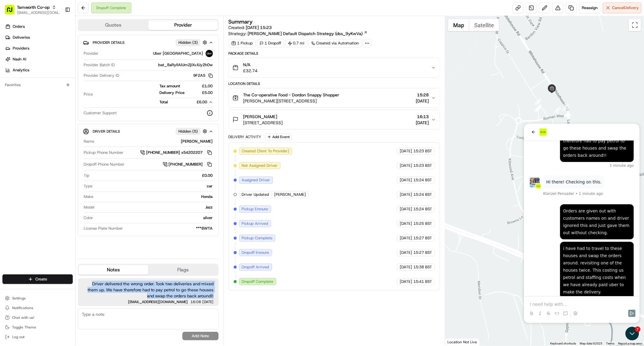 The image size is (644, 346). What do you see at coordinates (148, 131) in the screenshot?
I see `button: Driver DetailsHidden (5)` at bounding box center [148, 131].